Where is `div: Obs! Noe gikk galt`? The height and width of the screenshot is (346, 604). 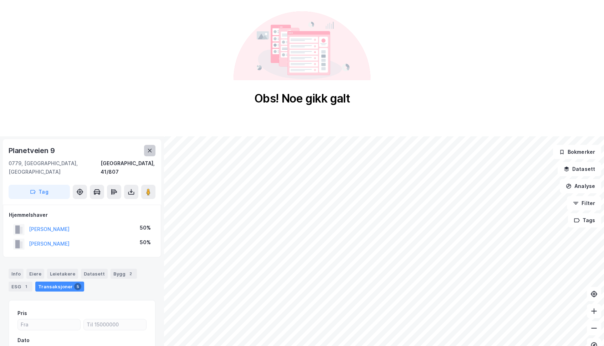 div: Obs! Noe gikk galt is located at coordinates (302, 99).